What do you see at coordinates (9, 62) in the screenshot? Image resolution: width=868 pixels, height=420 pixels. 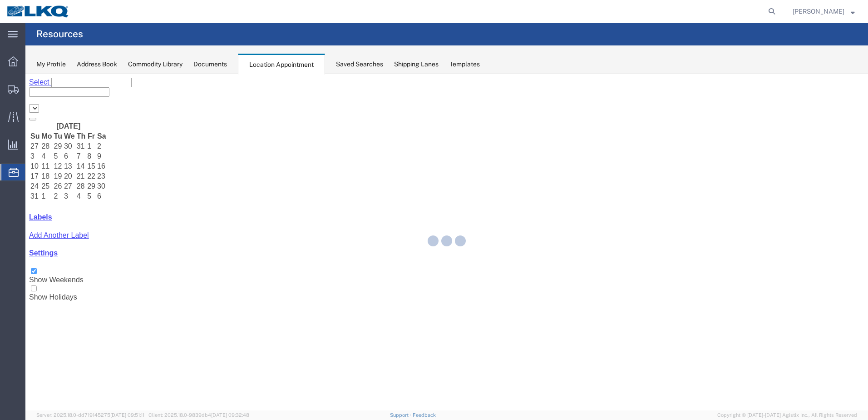 I see `th: Su` at bounding box center [9, 62].